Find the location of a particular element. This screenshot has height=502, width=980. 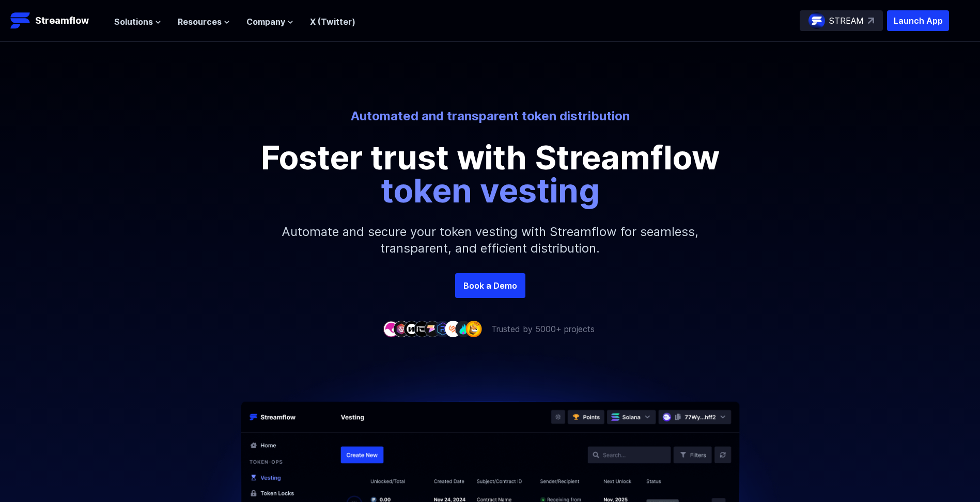

a: Book a Demo is located at coordinates (490, 286).